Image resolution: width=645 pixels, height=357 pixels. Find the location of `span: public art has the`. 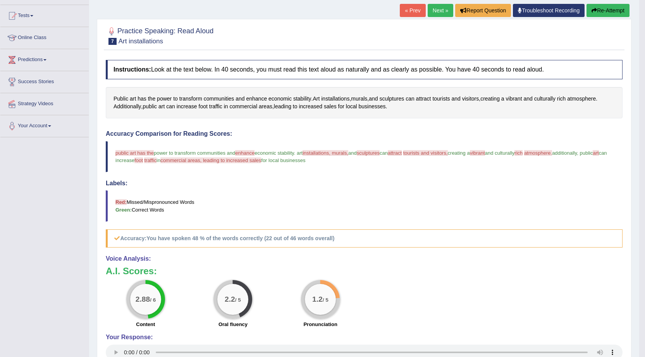

span: public art has the is located at coordinates (134, 153).